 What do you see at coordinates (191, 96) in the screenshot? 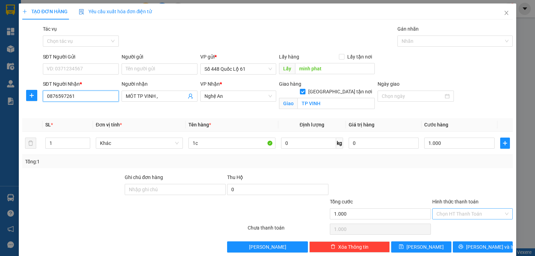
I see `span: user-add` at bounding box center [191, 96].